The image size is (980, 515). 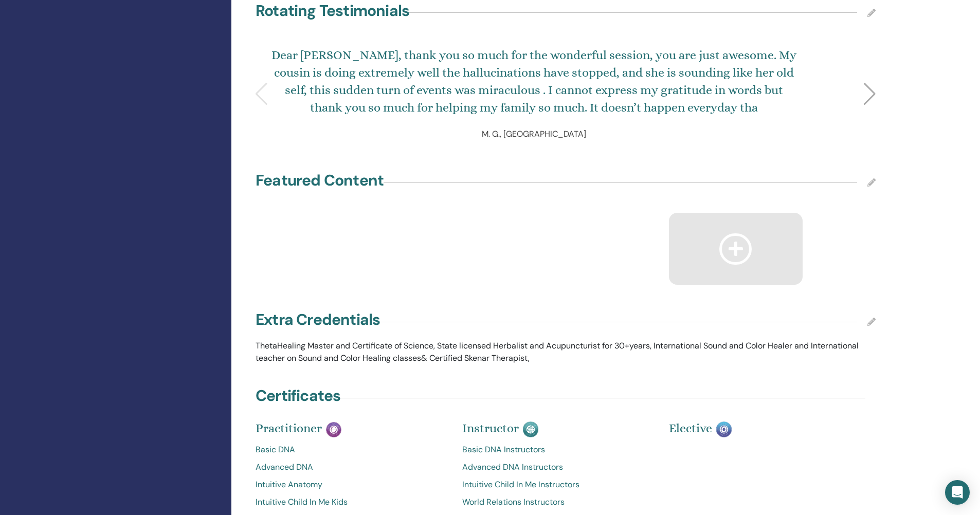 What do you see at coordinates (690, 428) in the screenshot?
I see `span: Elective` at bounding box center [690, 428].